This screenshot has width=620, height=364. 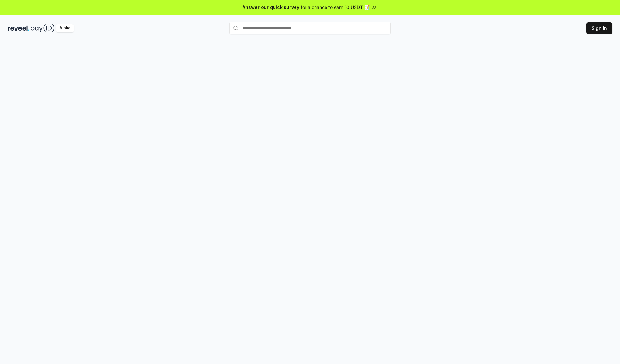 What do you see at coordinates (65, 28) in the screenshot?
I see `div: Alpha` at bounding box center [65, 28].